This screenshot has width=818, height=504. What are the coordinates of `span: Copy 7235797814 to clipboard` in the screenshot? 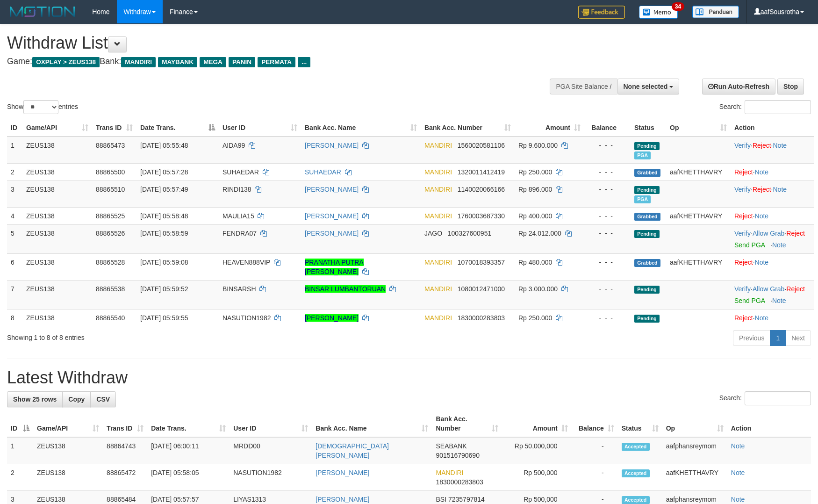 It's located at (467, 499).